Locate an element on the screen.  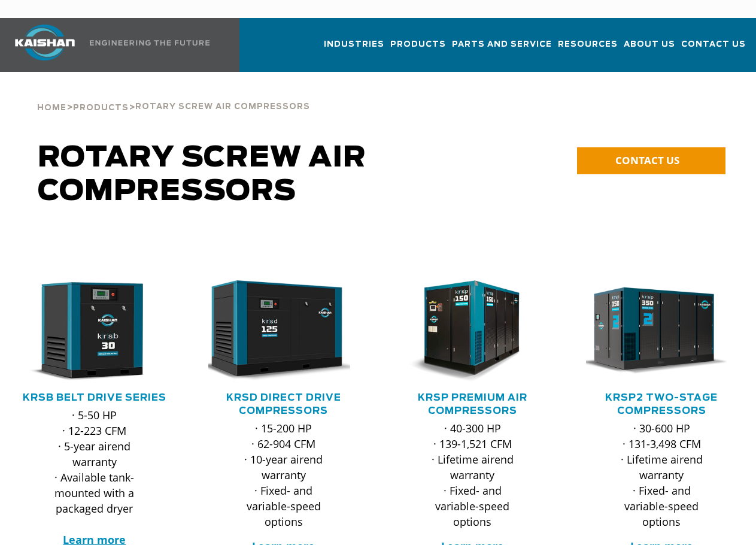
img: krsp150 is located at coordinates (464, 331).